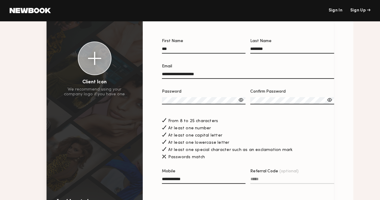  What do you see at coordinates (204, 101) in the screenshot?
I see `input: Password` at bounding box center [204, 101].